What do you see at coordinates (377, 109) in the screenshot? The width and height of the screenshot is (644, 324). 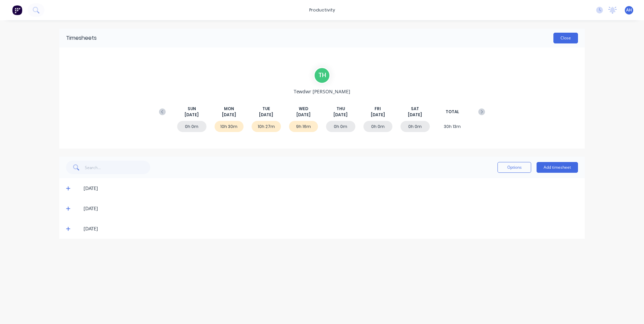 I see `span: FRI` at bounding box center [377, 109].